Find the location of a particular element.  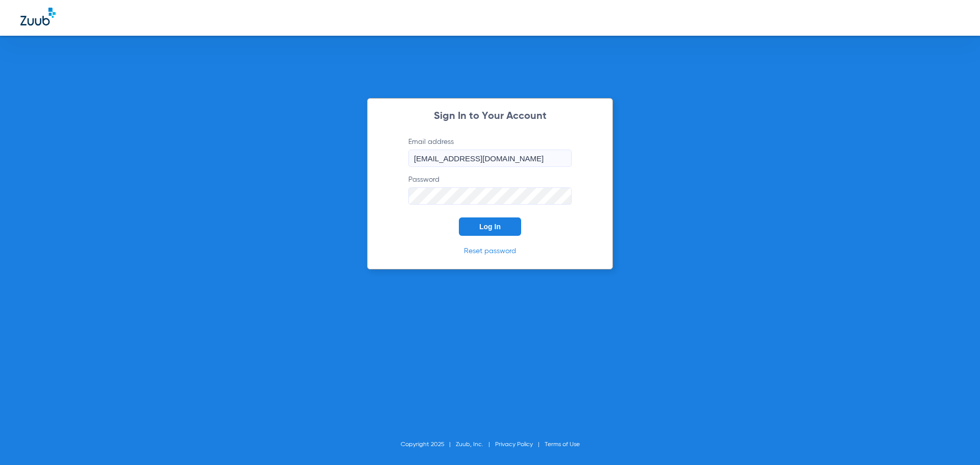

label: Password is located at coordinates (490, 189).